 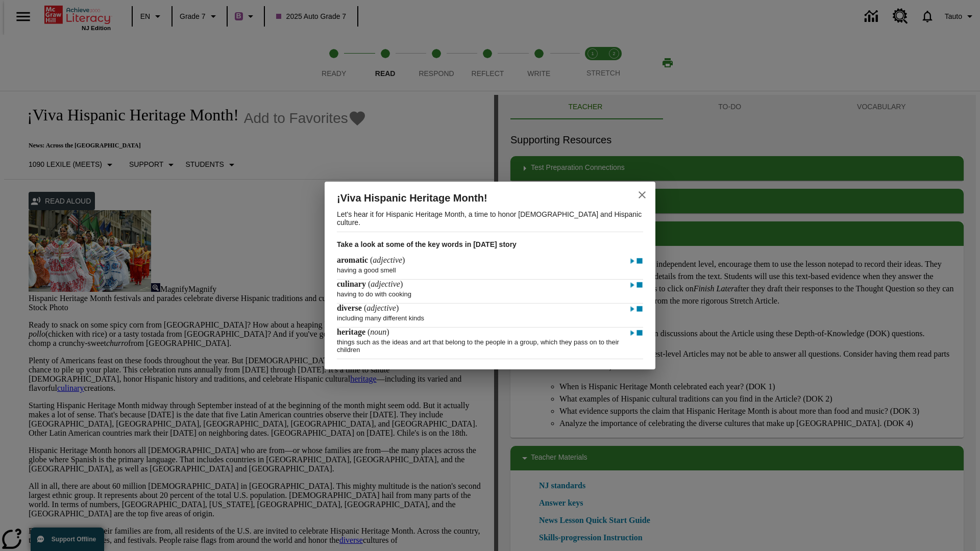 What do you see at coordinates (353, 260) in the screenshot?
I see `span: aromatic` at bounding box center [353, 260].